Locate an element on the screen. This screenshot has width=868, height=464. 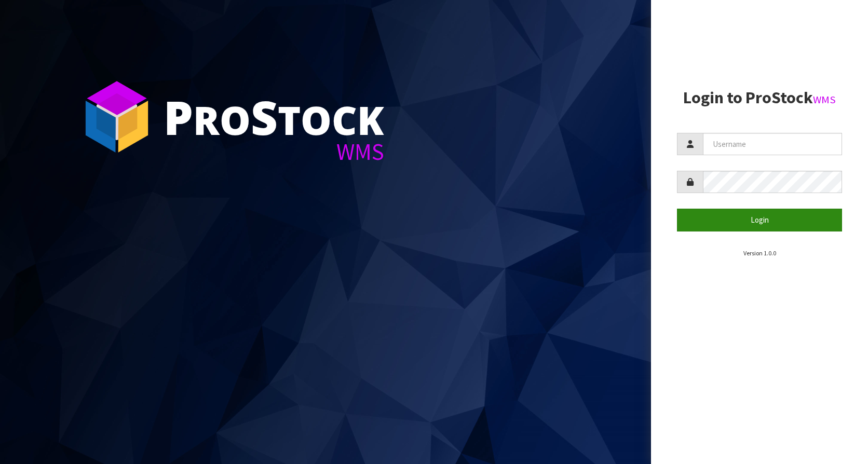
h2: Login to ProStock is located at coordinates (759, 98).